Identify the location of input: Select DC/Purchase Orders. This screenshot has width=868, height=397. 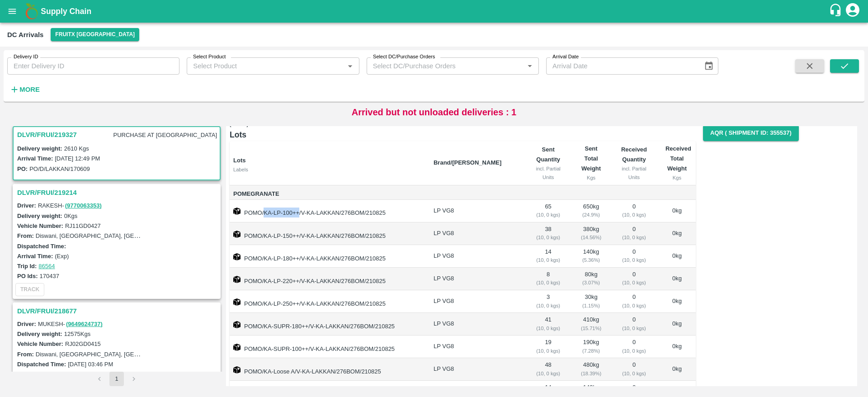
(439, 66).